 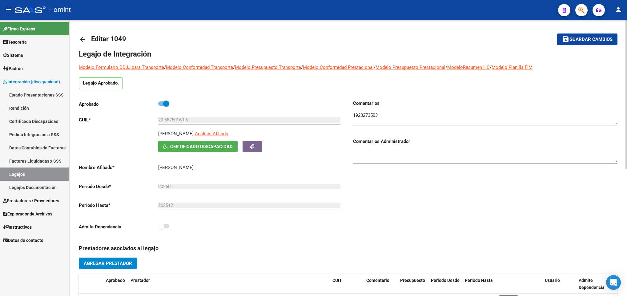 What do you see at coordinates (347, 284) in the screenshot?
I see `datatable-header-cell: CUIT` at bounding box center [347, 284].